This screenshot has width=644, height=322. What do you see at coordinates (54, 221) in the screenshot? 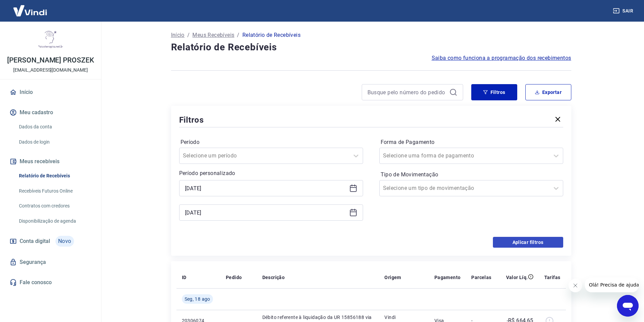
I see `a: Disponibilização de agenda` at bounding box center [54, 221].